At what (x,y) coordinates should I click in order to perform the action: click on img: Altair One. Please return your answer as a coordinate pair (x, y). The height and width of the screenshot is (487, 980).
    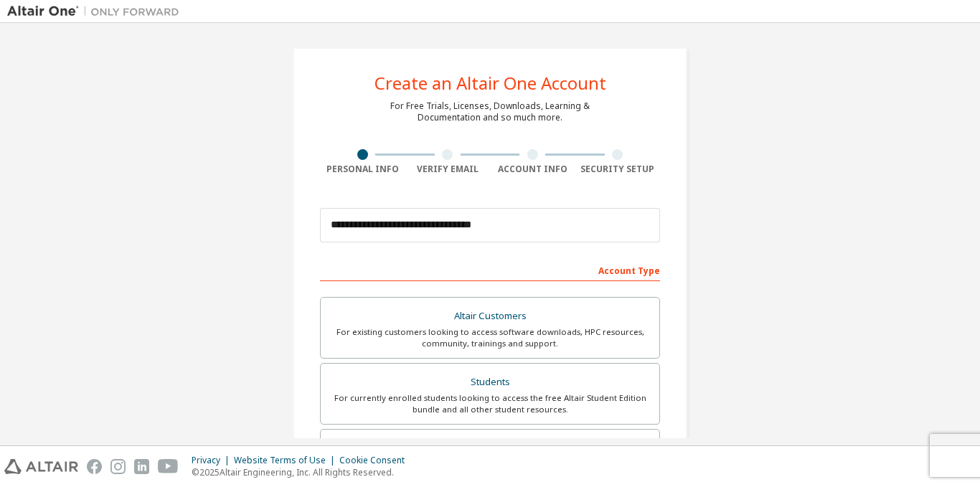
    Looking at the image, I should click on (97, 11).